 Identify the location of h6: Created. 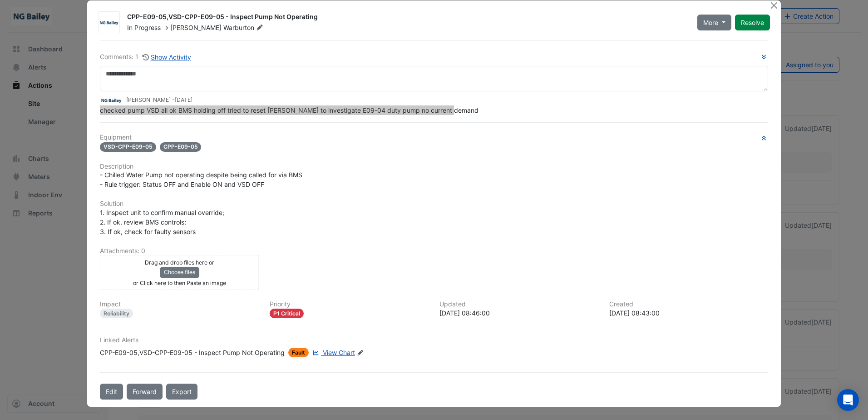
(689, 304).